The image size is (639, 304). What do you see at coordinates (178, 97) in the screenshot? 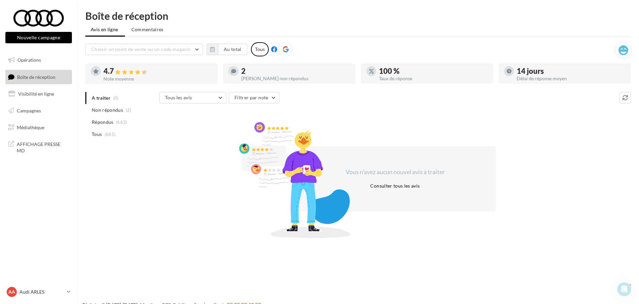
I see `span: Tous les avis` at bounding box center [178, 97].